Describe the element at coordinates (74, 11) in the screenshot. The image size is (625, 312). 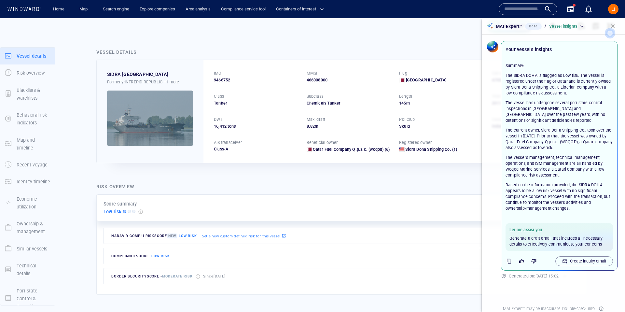
I see `div: Compliance Activities` at that location.